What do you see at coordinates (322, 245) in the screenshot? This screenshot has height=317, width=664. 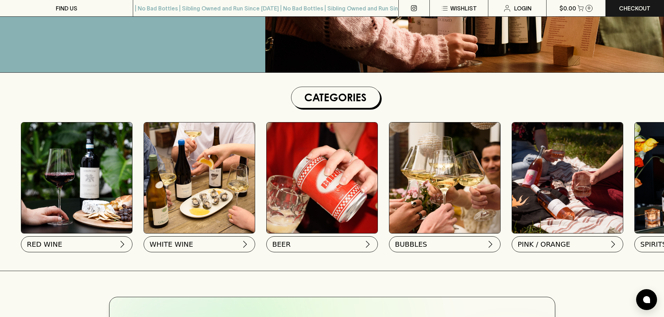 I see `button: BEER` at bounding box center [322, 245].